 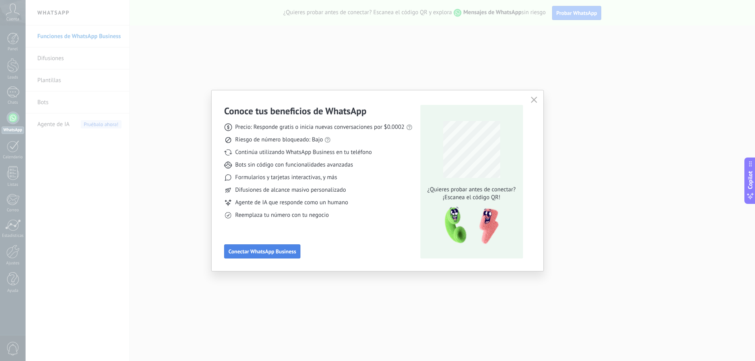 What do you see at coordinates (472, 198) in the screenshot?
I see `span: ¡Escanea el código QR!` at bounding box center [472, 198].